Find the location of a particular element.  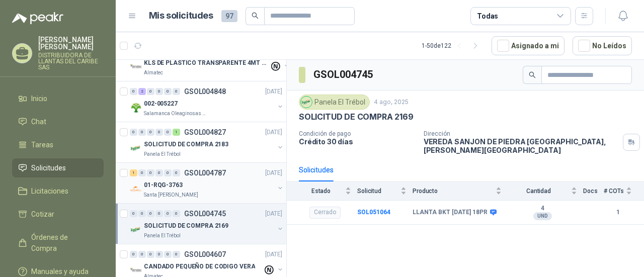

p: 01-RQG-3763 is located at coordinates (163, 185).